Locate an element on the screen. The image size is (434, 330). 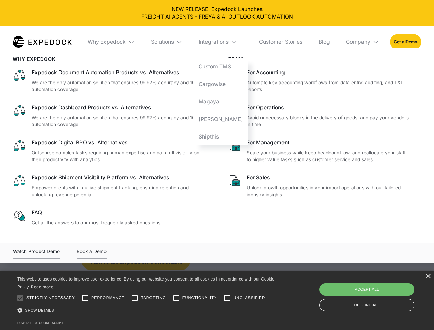
span: Strictly necessary is located at coordinates (51, 298).